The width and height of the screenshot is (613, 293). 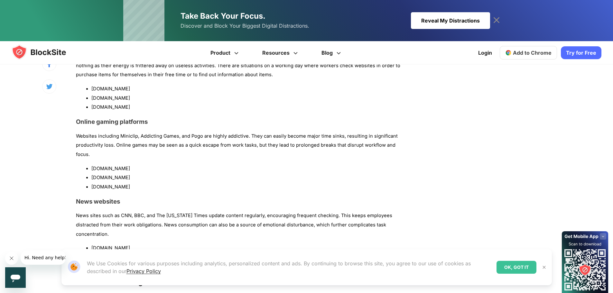 What do you see at coordinates (225, 53) in the screenshot?
I see `a: Product` at bounding box center [225, 53].